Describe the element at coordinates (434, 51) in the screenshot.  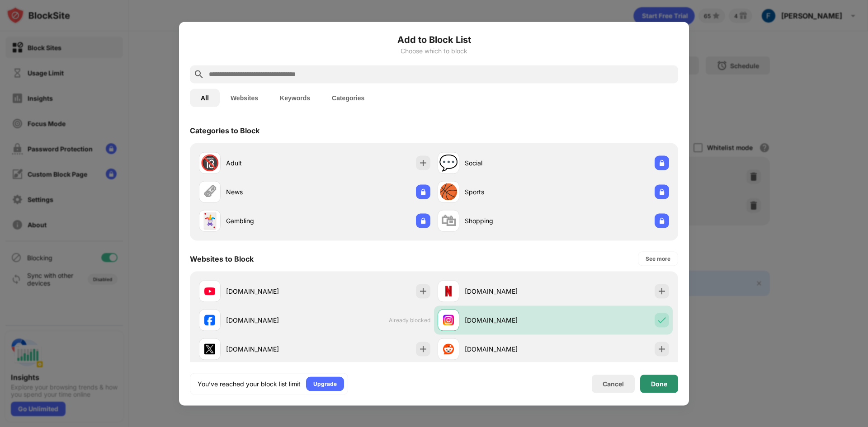
I see `div: Choose which to block` at that location.